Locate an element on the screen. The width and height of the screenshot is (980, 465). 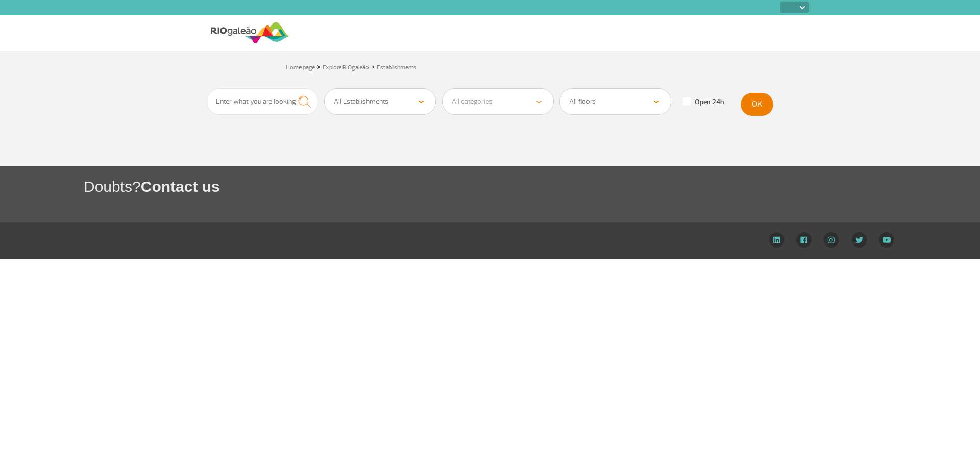
img: Facebook is located at coordinates (804, 240).